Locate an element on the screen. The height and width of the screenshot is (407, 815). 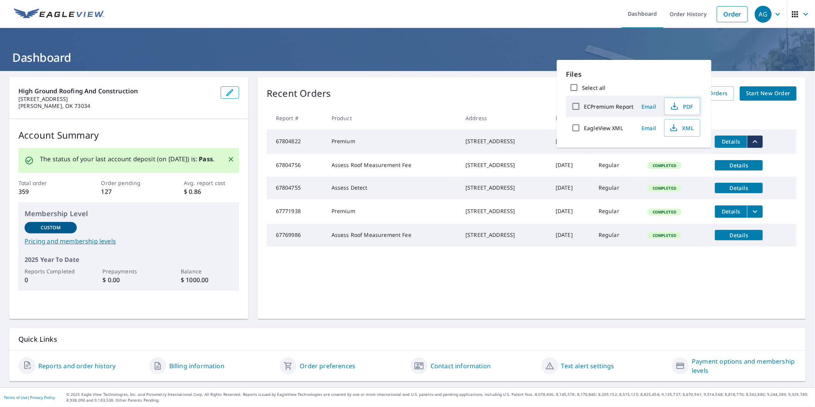
p: Total order is located at coordinates (46, 183).